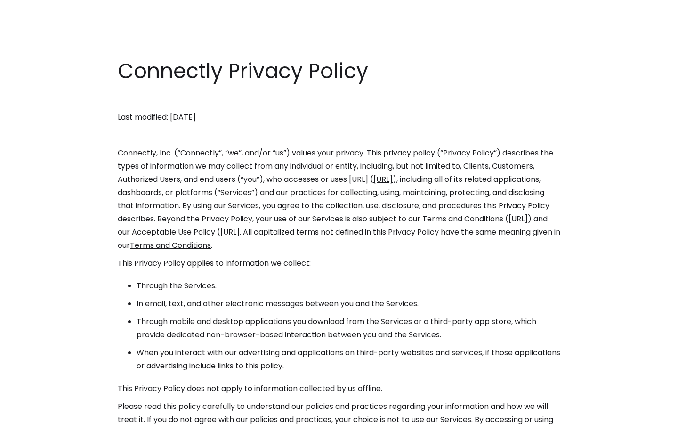 The height and width of the screenshot is (424, 678). What do you see at coordinates (339, 263) in the screenshot?
I see `p: This Privacy Policy applies to information we collect:` at bounding box center [339, 263].